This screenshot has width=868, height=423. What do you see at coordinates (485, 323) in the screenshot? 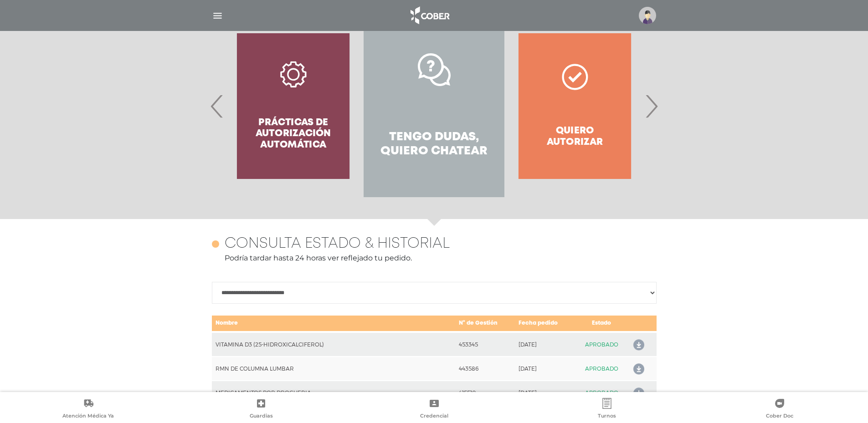
I see `td: N° de Gestión` at bounding box center [485, 323].